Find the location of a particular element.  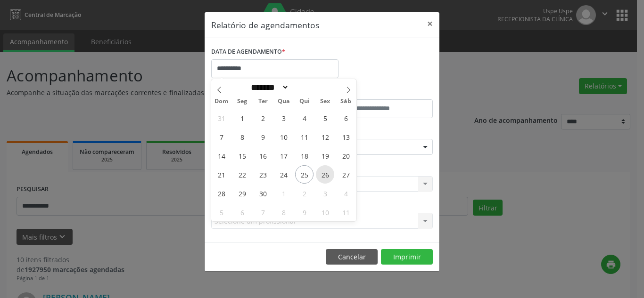

span: Setembro 23, 2025 is located at coordinates (263, 174).